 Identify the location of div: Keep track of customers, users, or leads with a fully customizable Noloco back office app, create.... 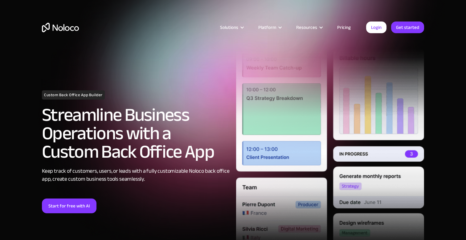
(136, 175).